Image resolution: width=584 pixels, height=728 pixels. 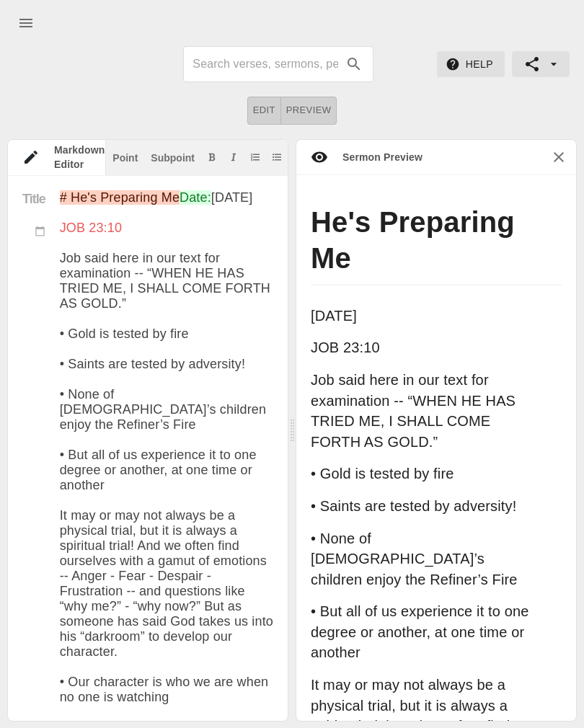 I want to click on button: Add italic text, so click(x=234, y=157).